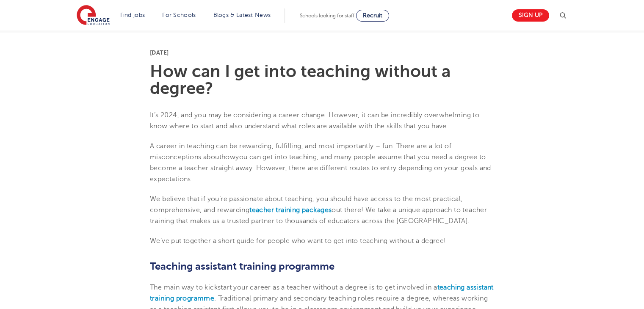 The image size is (644, 309). Describe the element at coordinates (301, 152) in the screenshot. I see `span: A career in teaching can be rewarding, fulfilling, and most importantly – fun. There are a lot of...` at that location.